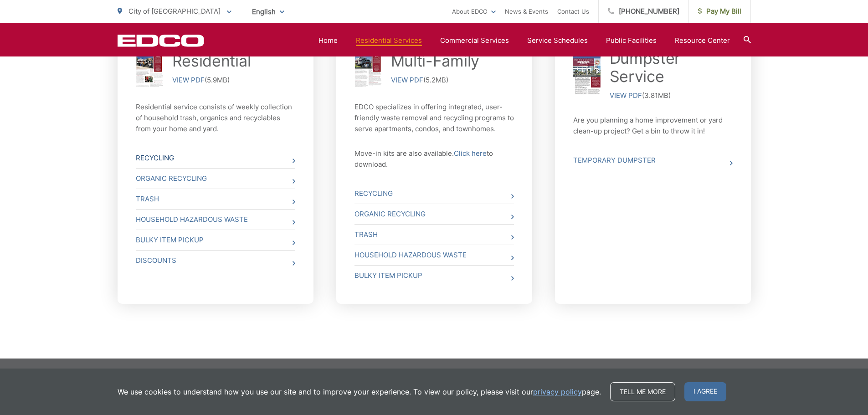 This screenshot has width=868, height=415. Describe the element at coordinates (470, 154) in the screenshot. I see `a: Click here` at that location.